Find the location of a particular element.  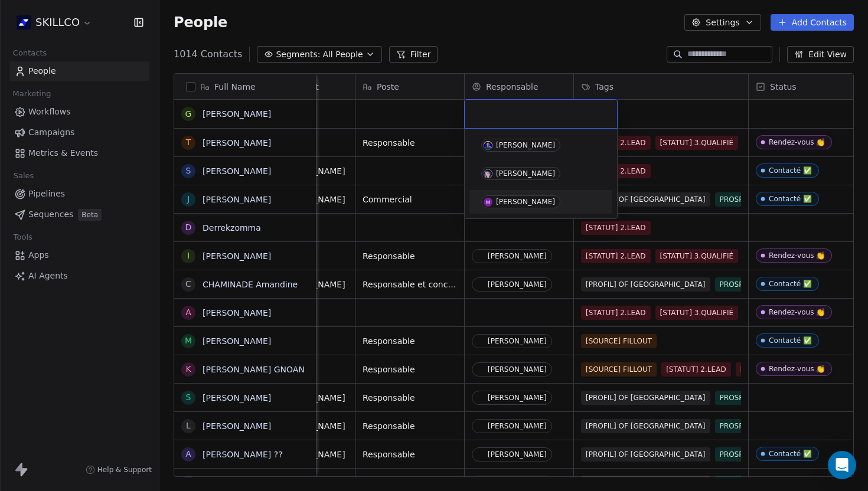

img: A is located at coordinates (487, 145).